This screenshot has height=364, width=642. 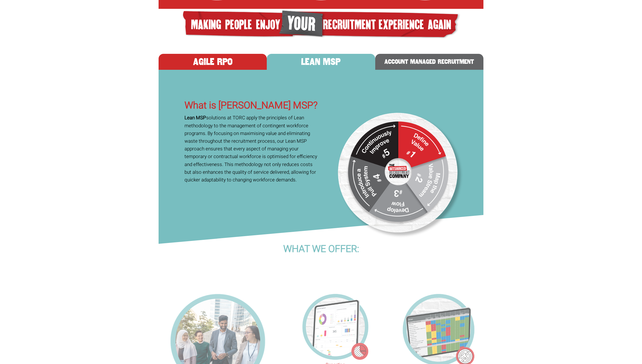 I want to click on h2: WHAT WE OFFER:, so click(x=321, y=249).